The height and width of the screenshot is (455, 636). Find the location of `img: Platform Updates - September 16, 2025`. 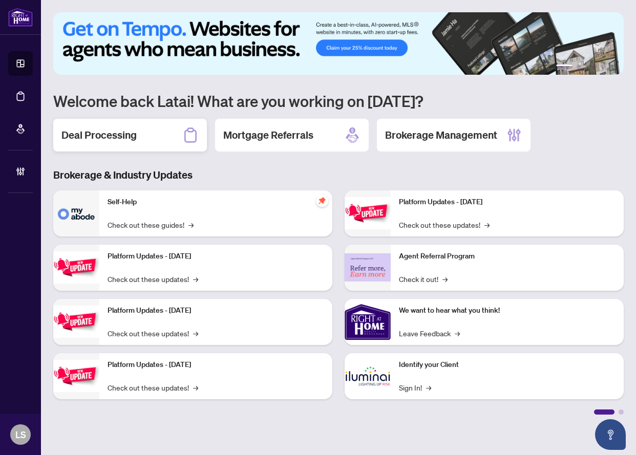

img: Platform Updates - September 16, 2025 is located at coordinates (76, 267).